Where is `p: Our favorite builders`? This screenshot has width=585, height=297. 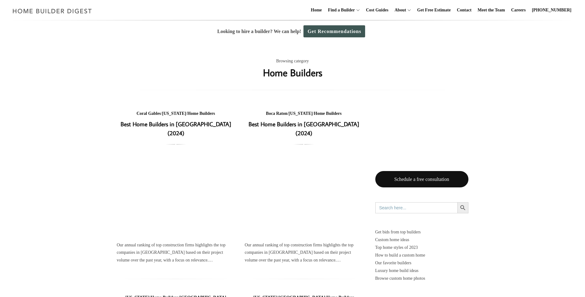
p: Our favorite builders is located at coordinates (422, 263).